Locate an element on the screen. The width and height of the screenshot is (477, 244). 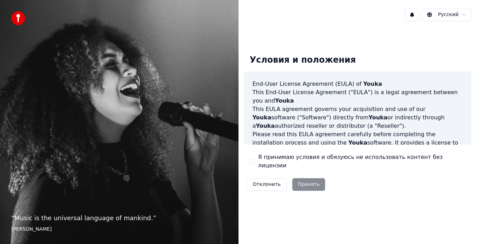
div: Условия и положения is located at coordinates (303, 60).